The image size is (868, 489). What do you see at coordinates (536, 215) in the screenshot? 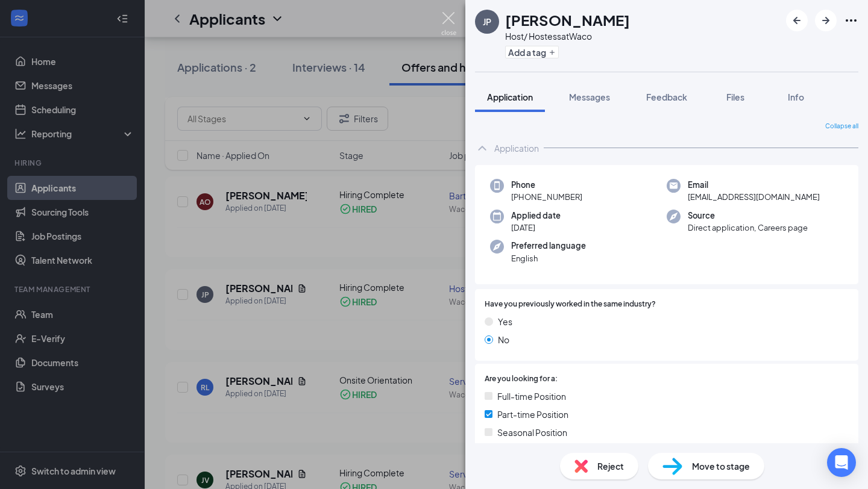
I see `span: Applied date` at bounding box center [536, 215].